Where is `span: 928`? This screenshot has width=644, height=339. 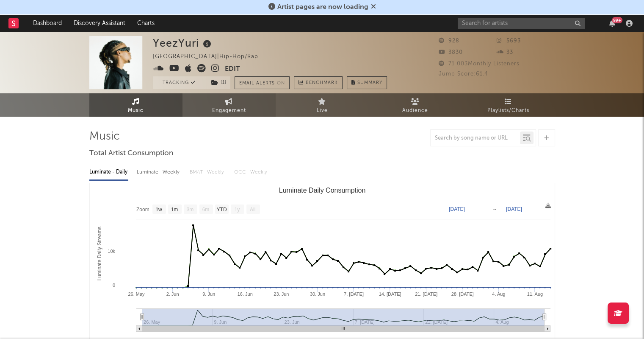 span: 928 is located at coordinates (449, 41).